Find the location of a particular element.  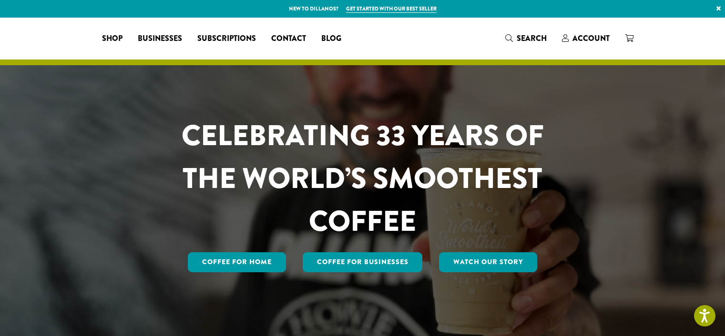

h1: CELEBRATING 33 YEARS OF THE WORLD’S SMOOTHEST COFFEE is located at coordinates (363, 179).